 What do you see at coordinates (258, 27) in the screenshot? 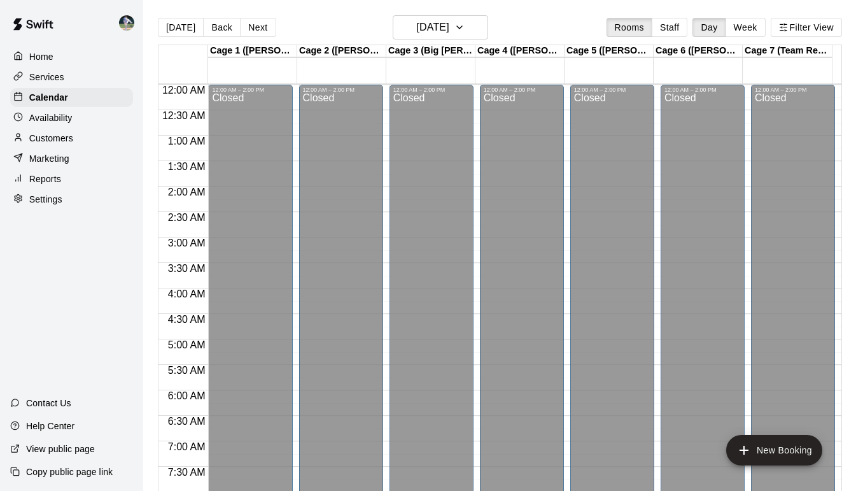
I see `button: Next` at bounding box center [258, 27].